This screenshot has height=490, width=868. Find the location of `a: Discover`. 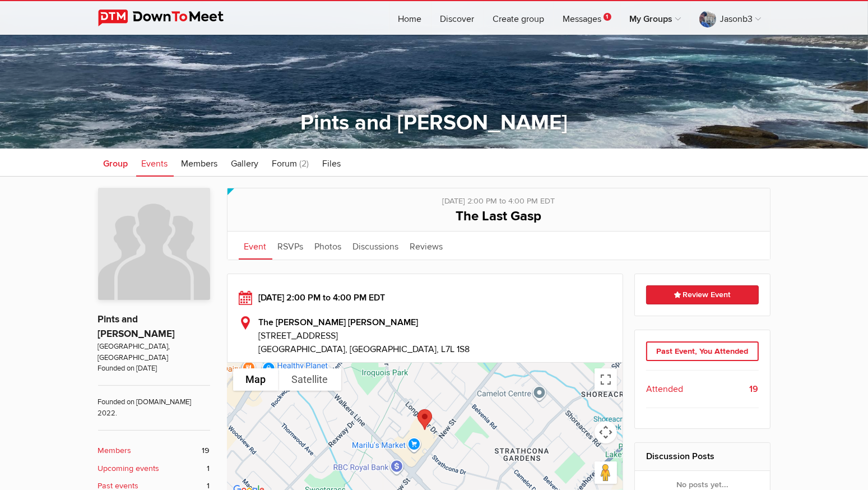

a: Discover is located at coordinates (458, 18).